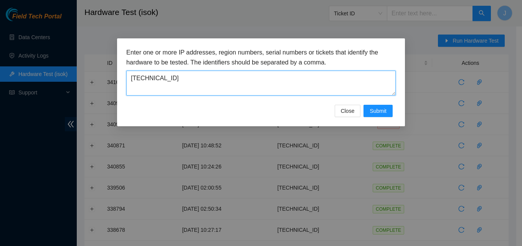 The image size is (522, 246). What do you see at coordinates (348, 111) in the screenshot?
I see `span: Close` at bounding box center [348, 111].